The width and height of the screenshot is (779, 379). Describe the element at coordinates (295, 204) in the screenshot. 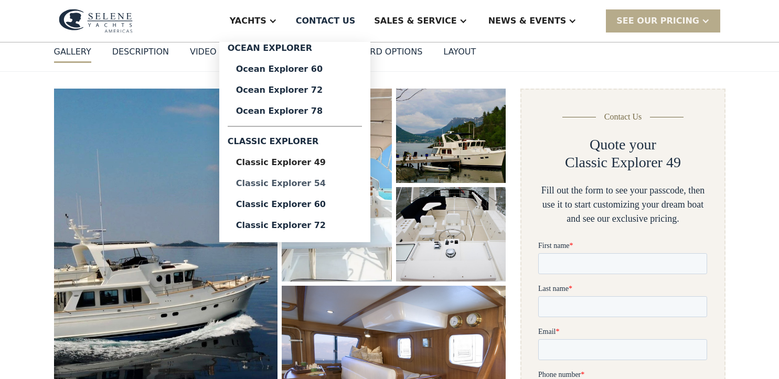

I see `div: Classic Explorer 60` at that location.